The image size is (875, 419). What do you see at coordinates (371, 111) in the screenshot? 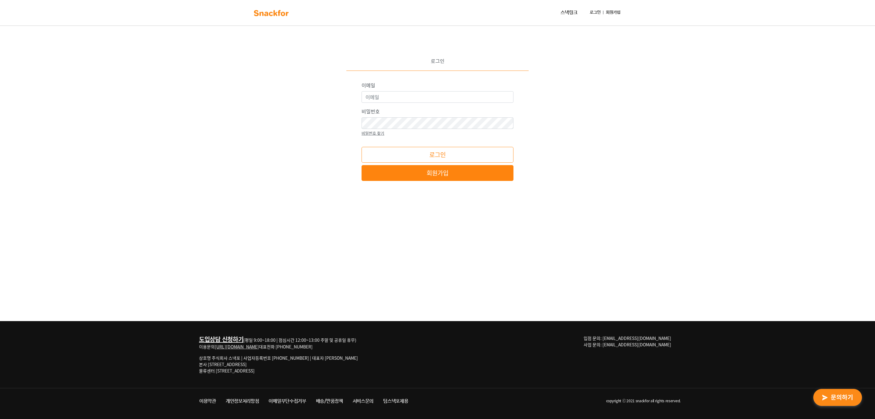
I see `label: 비밀번호` at bounding box center [371, 111].